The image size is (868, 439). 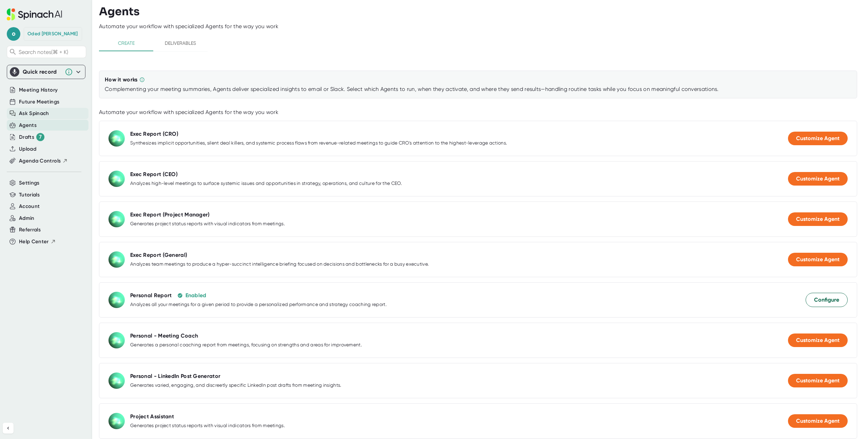 I want to click on button: Collapse sidebar, so click(x=8, y=428).